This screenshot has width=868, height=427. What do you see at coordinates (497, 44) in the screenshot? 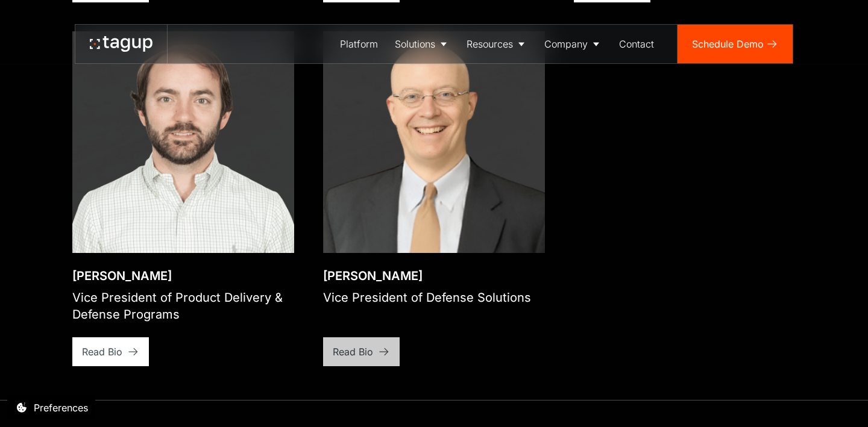
I see `a: Resources` at bounding box center [497, 44].